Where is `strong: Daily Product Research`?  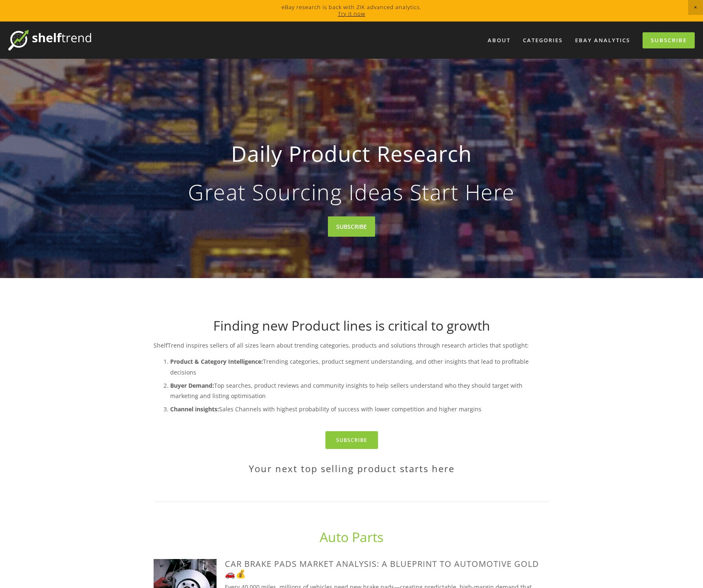 strong: Daily Product Research is located at coordinates (352, 153).